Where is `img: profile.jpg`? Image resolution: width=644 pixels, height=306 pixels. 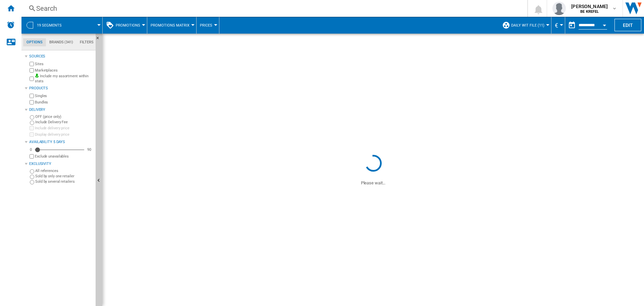 img: profile.jpg is located at coordinates (559, 8).